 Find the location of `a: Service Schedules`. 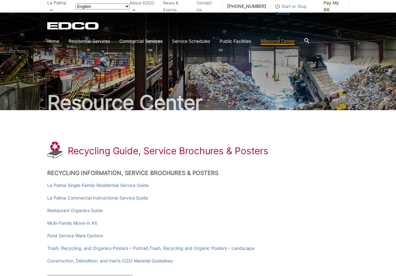

a: Service Schedules is located at coordinates (191, 41).